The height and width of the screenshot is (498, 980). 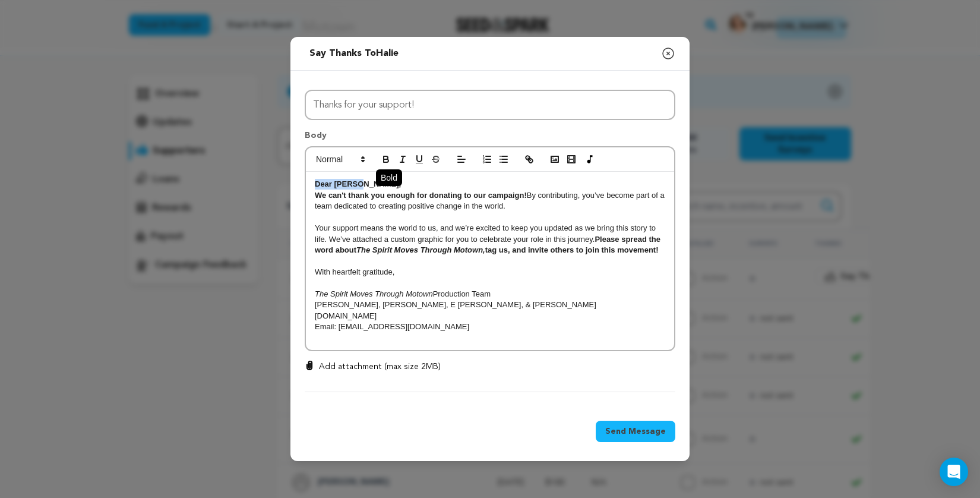 I want to click on p: Body, so click(x=490, y=138).